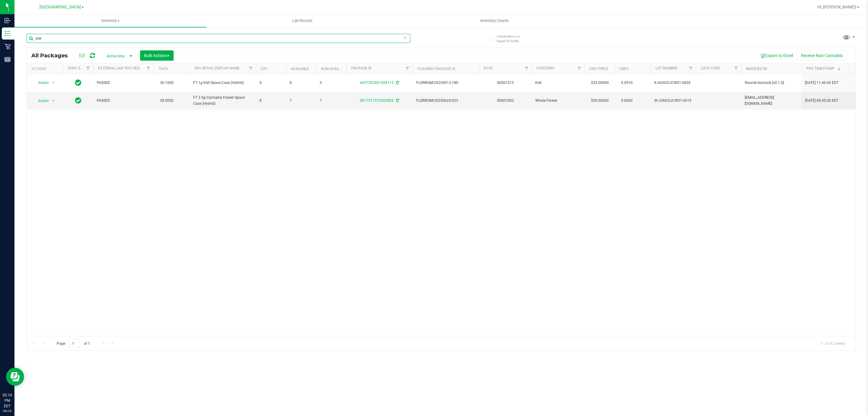  I want to click on a: External Lab Test Result, so click(122, 68).